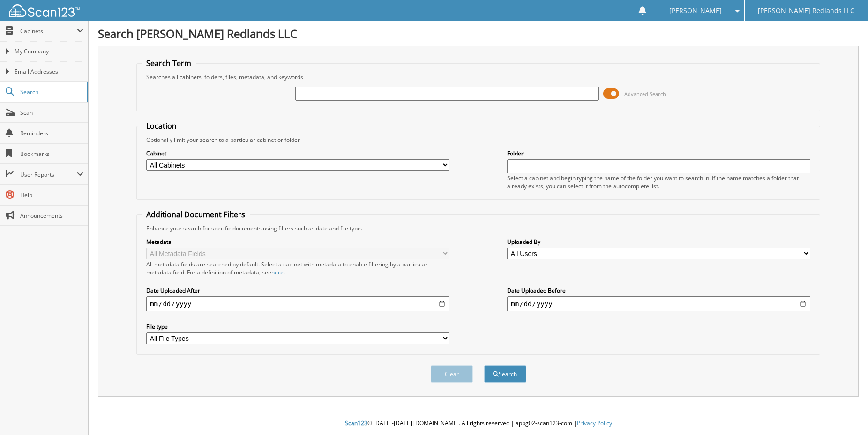 The image size is (868, 435). What do you see at coordinates (845, 413) in the screenshot?
I see `div: Chat Widget` at bounding box center [845, 413].